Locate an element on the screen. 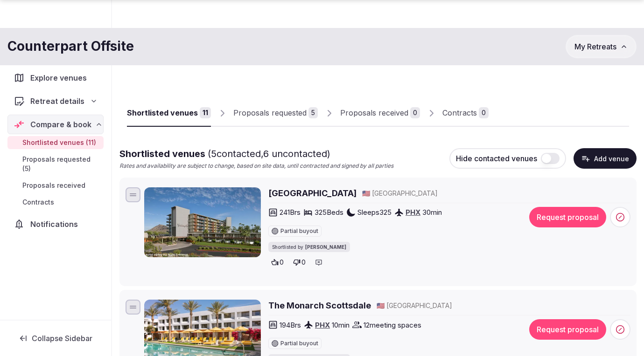 The height and width of the screenshot is (356, 644). a: Proposals received0 is located at coordinates (380, 113).